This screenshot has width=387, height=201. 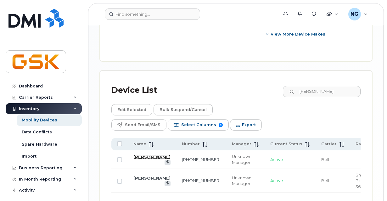 I want to click on div: Device List, so click(x=134, y=90).